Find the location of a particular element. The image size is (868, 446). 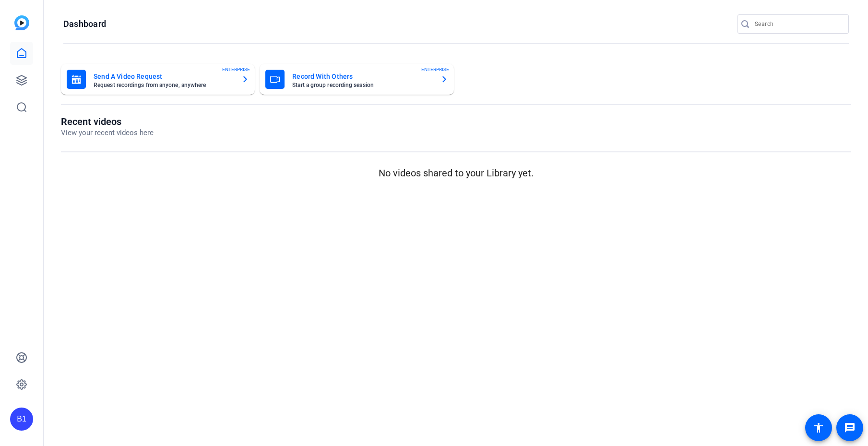

mat-card-title: Record With Others is located at coordinates (362, 76).